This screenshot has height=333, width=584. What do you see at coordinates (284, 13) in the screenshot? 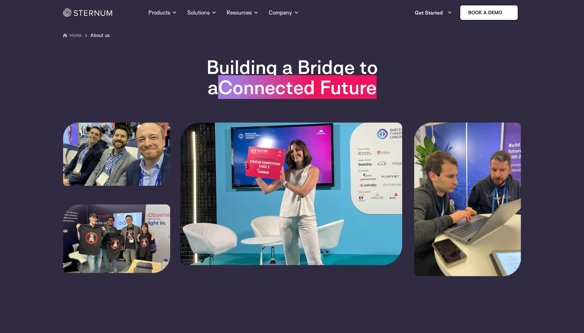
I see `a: Company` at bounding box center [284, 13].